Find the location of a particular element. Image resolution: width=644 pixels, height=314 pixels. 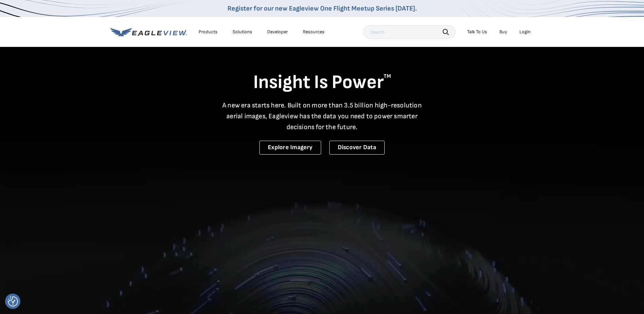

div: Login is located at coordinates (524, 32).